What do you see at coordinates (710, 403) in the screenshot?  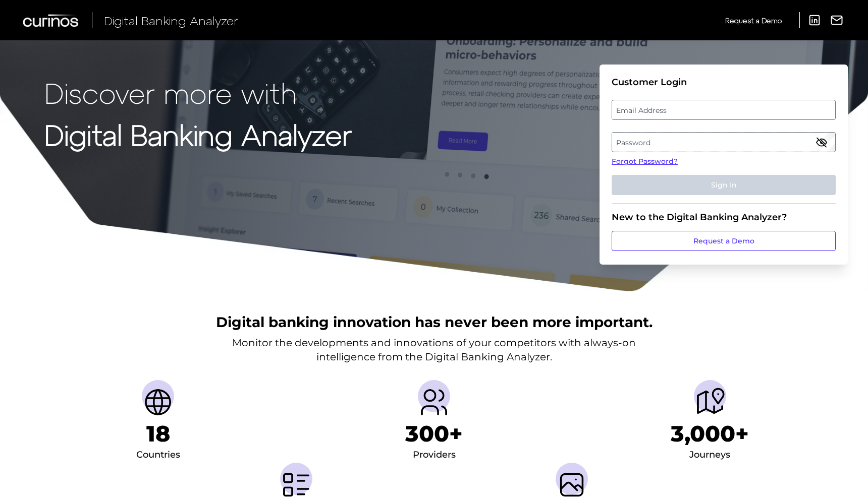 I see `img: Journeys` at bounding box center [710, 403].